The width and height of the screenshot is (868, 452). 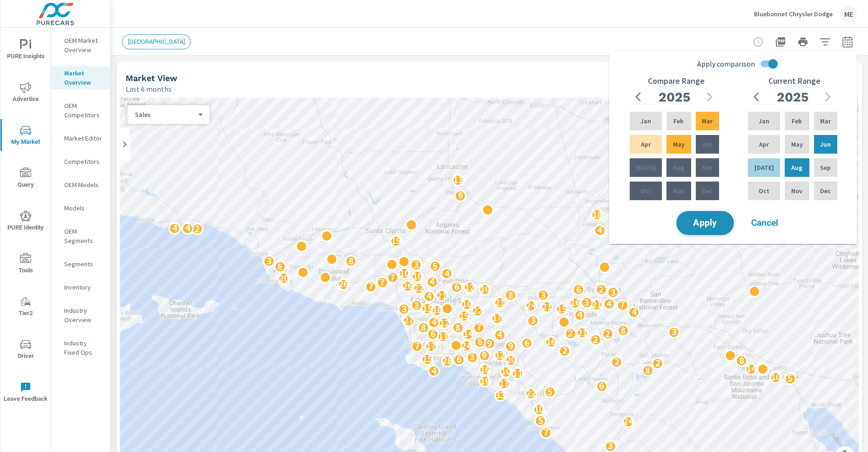 I want to click on span: PURE Identity, so click(x=26, y=221).